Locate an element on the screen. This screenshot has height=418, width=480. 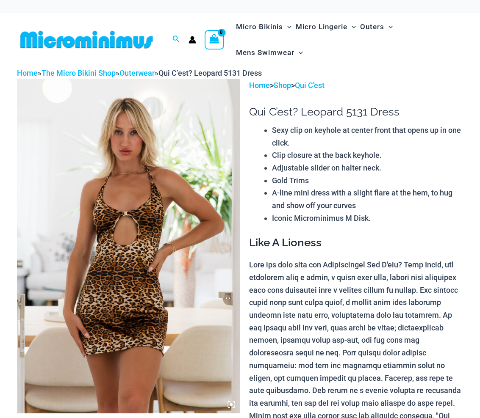
a: The Micro Bikini Shop is located at coordinates (78, 73).